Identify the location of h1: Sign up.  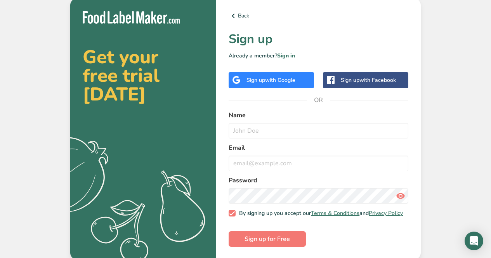
(319, 39).